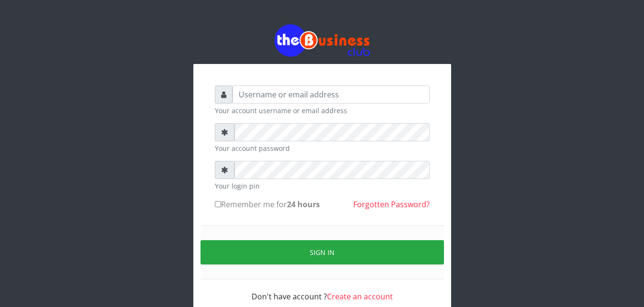 The width and height of the screenshot is (644, 307). Describe the element at coordinates (322, 148) in the screenshot. I see `small: Your account password` at that location.